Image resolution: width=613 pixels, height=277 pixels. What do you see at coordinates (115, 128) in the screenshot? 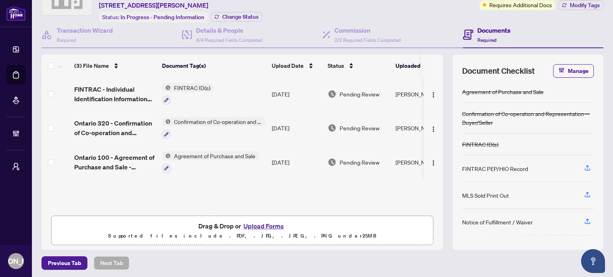
I see `span: Ontario 320 - Confirmation of Co-operation and Representation.pdf` at bounding box center [115, 128].